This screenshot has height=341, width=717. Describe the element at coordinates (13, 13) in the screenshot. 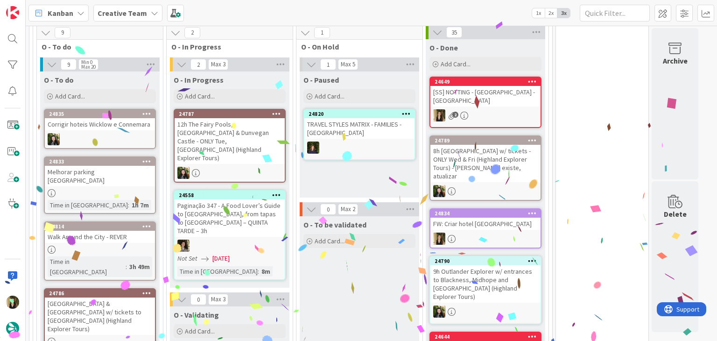

I see `img: Visit kanbanzone.com` at that location.